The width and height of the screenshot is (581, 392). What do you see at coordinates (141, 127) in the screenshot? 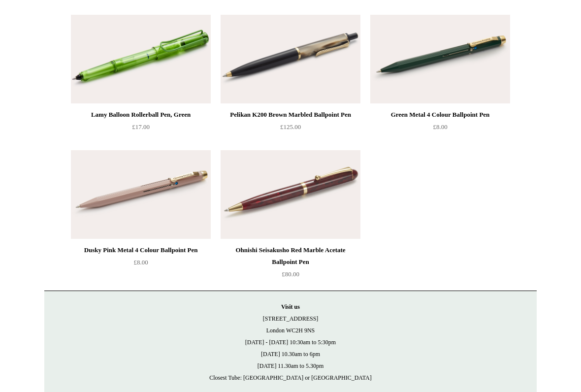
I see `span: £17.00` at bounding box center [141, 127].